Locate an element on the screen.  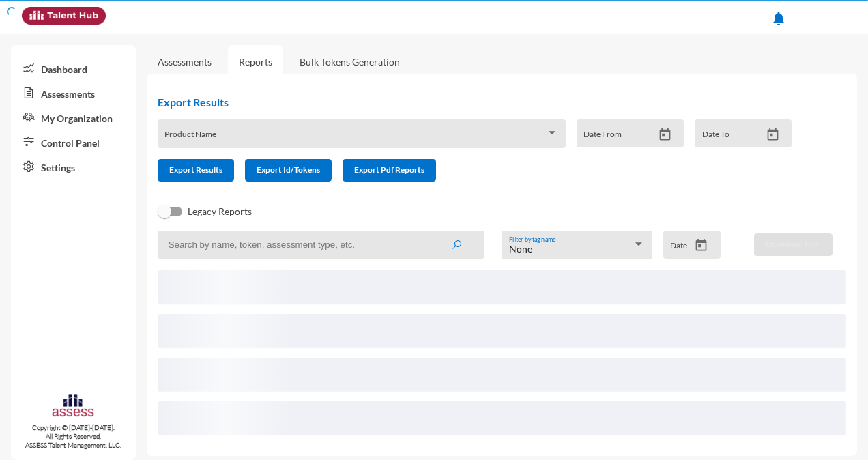
h2: Export Results is located at coordinates (480, 102).